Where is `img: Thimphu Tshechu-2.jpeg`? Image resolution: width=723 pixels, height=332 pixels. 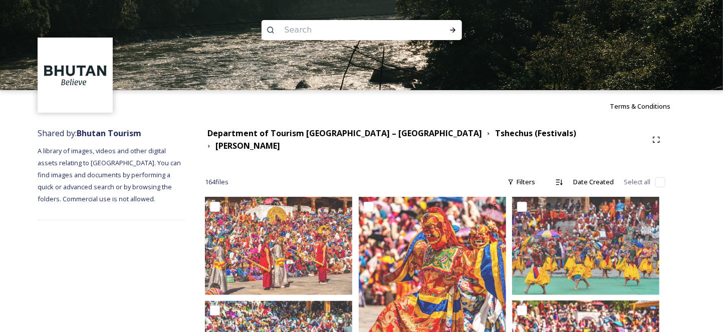 img: Thimphu Tshechu-2.jpeg is located at coordinates (586, 246).